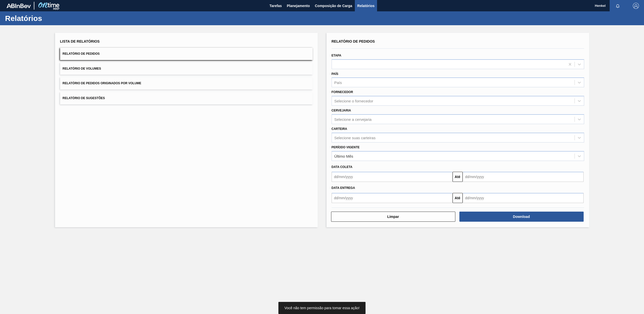 This screenshot has height=314, width=644. I want to click on button: Relatório de Pedidos Originados por Volume, so click(186, 83).